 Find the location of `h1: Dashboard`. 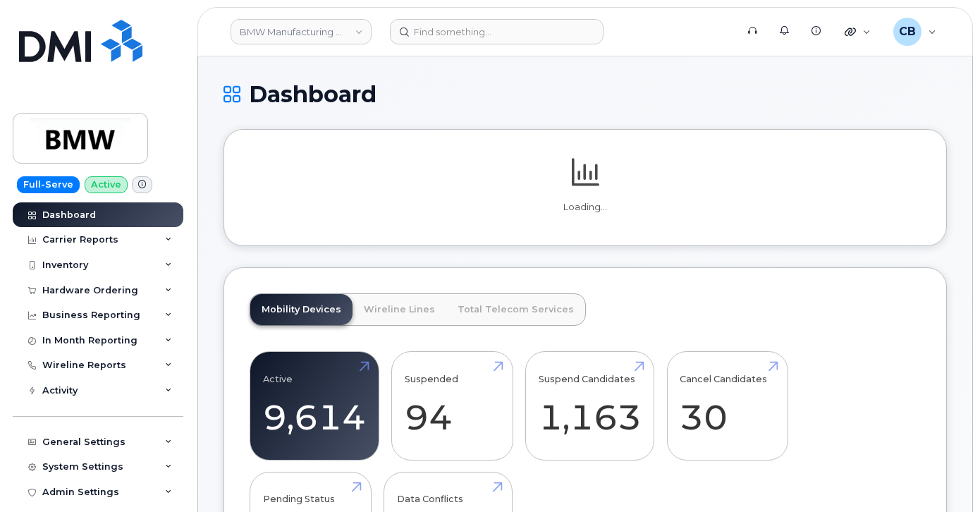

h1: Dashboard is located at coordinates (586, 94).